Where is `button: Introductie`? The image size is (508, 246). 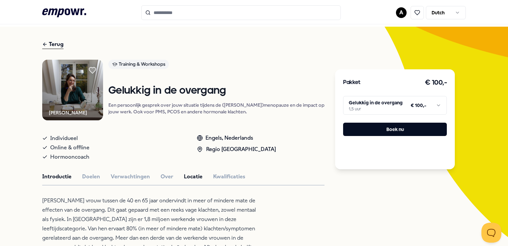 button: Introductie is located at coordinates (57, 176).